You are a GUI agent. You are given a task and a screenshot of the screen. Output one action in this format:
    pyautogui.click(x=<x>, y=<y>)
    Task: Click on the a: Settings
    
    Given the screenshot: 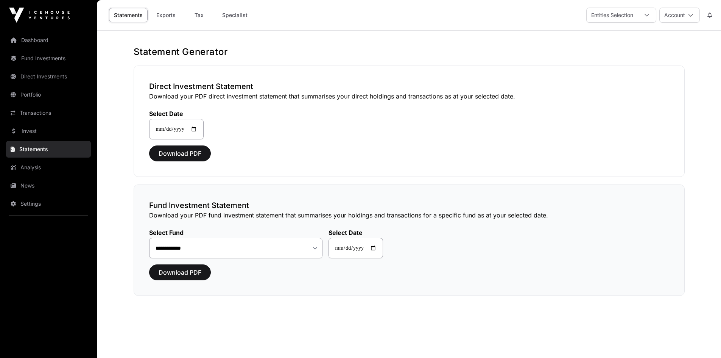 What is the action you would take?
    pyautogui.click(x=48, y=204)
    